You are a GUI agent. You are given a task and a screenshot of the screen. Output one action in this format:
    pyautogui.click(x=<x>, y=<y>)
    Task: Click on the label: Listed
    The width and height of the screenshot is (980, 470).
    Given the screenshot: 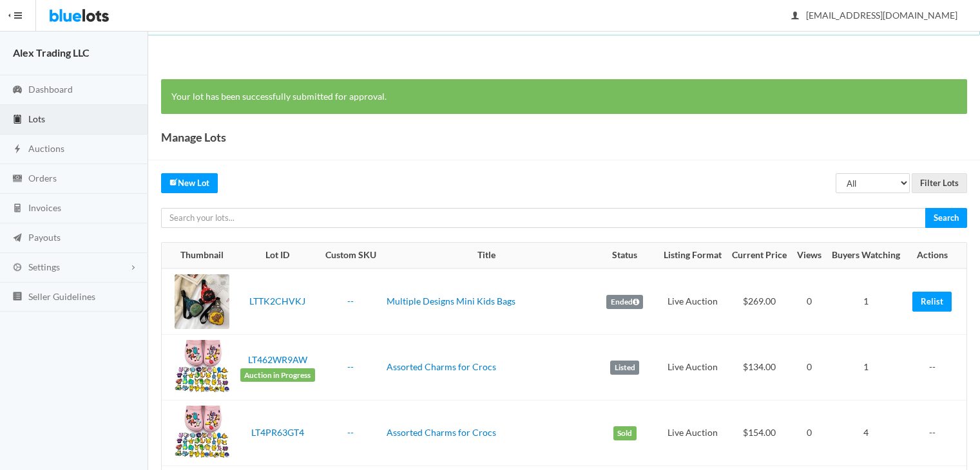 What is the action you would take?
    pyautogui.click(x=624, y=368)
    